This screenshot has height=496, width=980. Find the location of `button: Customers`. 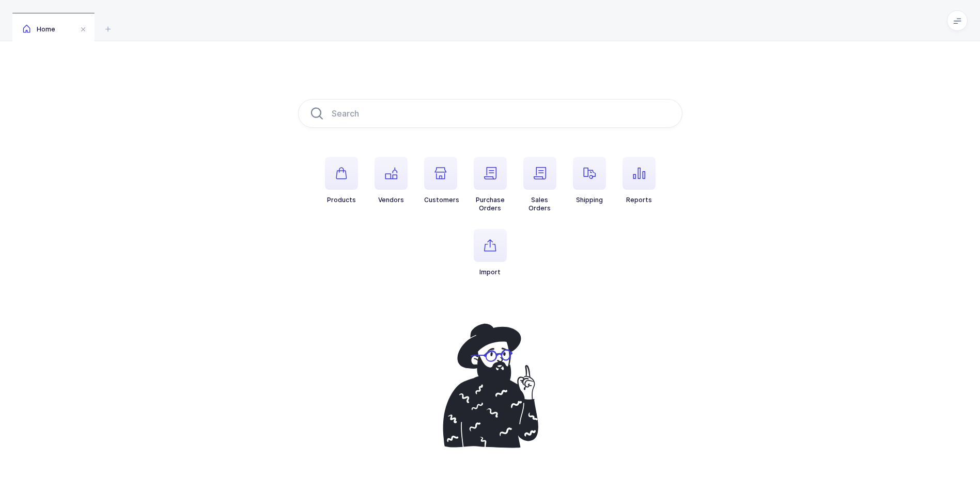

button: Customers is located at coordinates (442, 181).